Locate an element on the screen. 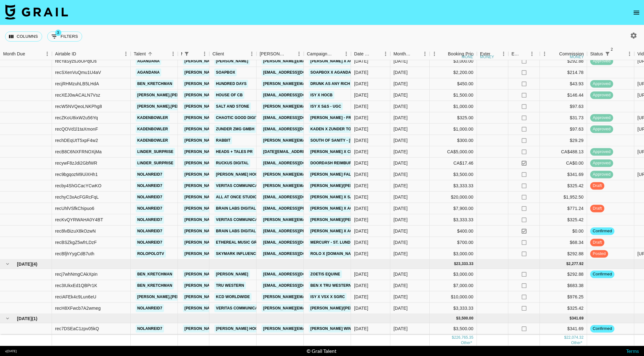 The height and width of the screenshot is (356, 644). button: Show filters is located at coordinates (608, 54).